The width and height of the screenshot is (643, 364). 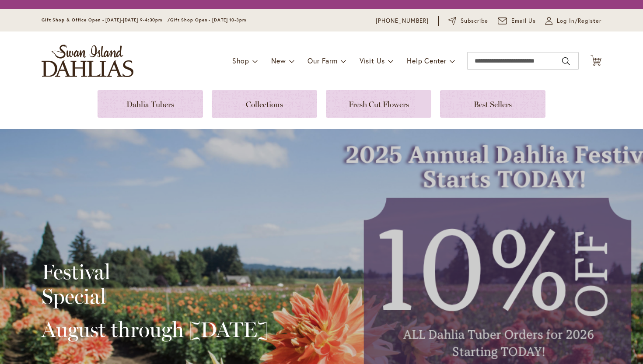 I want to click on span: Subscribe, so click(x=474, y=21).